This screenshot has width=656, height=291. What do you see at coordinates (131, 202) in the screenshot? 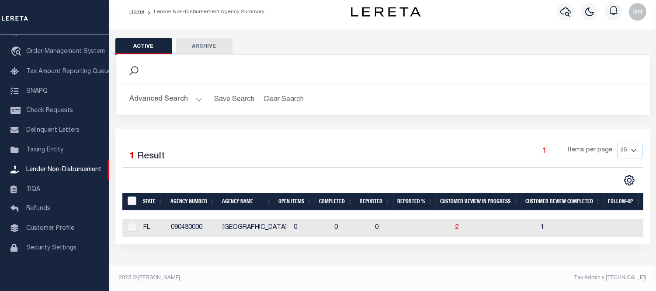
I see `th: MBACode` at bounding box center [131, 202].